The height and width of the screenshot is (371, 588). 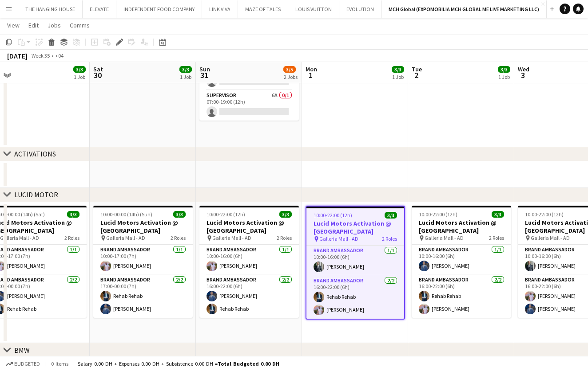 What do you see at coordinates (205, 69) in the screenshot?
I see `span: Sun` at bounding box center [205, 69].